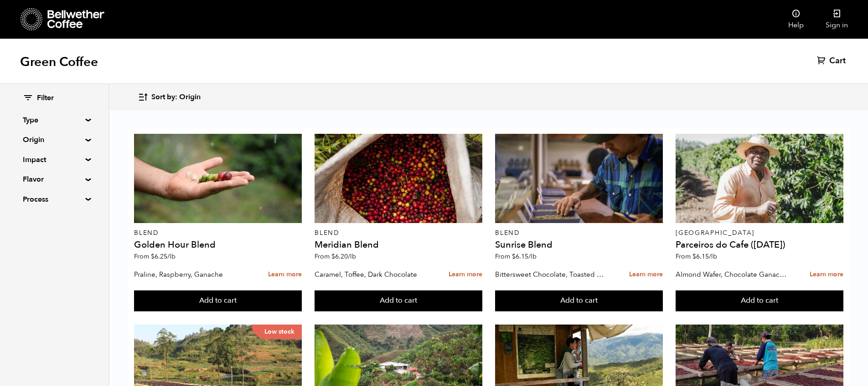 The width and height of the screenshot is (868, 386). What do you see at coordinates (176, 97) in the screenshot?
I see `span: Sort by: Origin` at bounding box center [176, 97].